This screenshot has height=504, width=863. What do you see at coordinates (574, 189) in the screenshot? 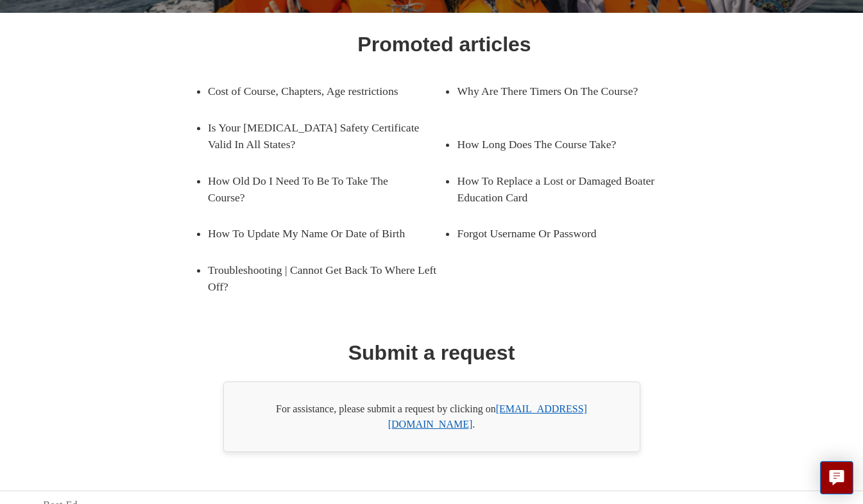
I see `a: How To Replace a Lost or Damaged Boater Education Card` at bounding box center [574, 189].